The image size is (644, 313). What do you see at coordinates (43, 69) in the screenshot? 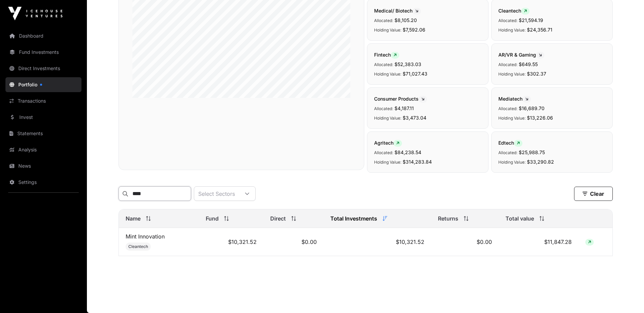
I see `a: Direct Investments` at bounding box center [43, 69].